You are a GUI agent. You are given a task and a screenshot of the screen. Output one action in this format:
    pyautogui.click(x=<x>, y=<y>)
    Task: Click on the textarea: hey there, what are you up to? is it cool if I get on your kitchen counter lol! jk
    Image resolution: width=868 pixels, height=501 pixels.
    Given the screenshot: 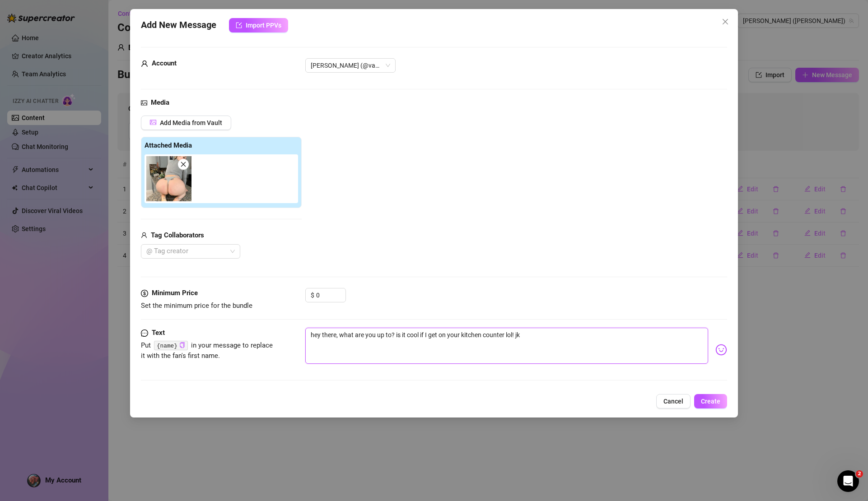 What is the action you would take?
    pyautogui.click(x=506, y=346)
    